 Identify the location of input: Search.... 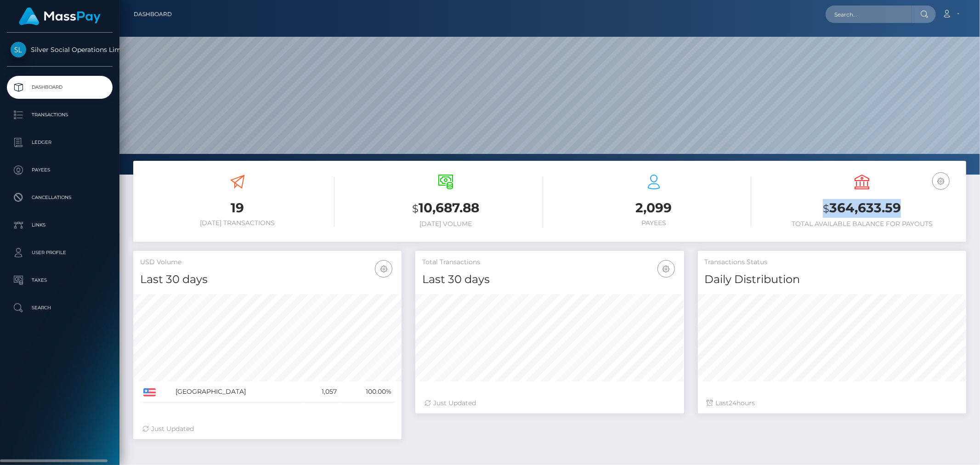
(869, 14).